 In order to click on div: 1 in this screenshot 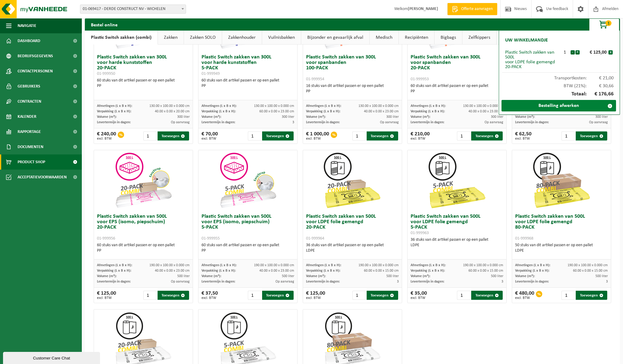, I will do `click(565, 52)`.